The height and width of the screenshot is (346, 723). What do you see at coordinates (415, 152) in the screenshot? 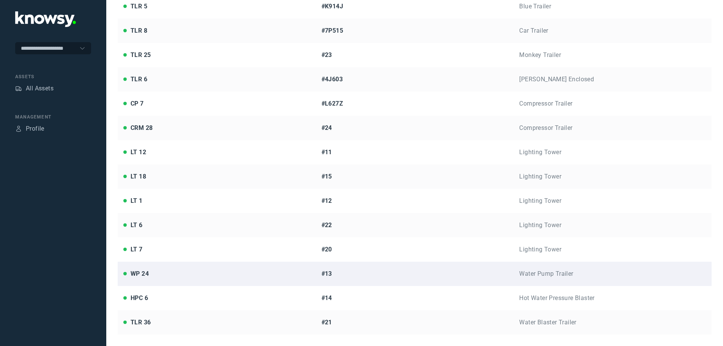
I see `a: LT 12#11Lighting Tower` at bounding box center [415, 152].